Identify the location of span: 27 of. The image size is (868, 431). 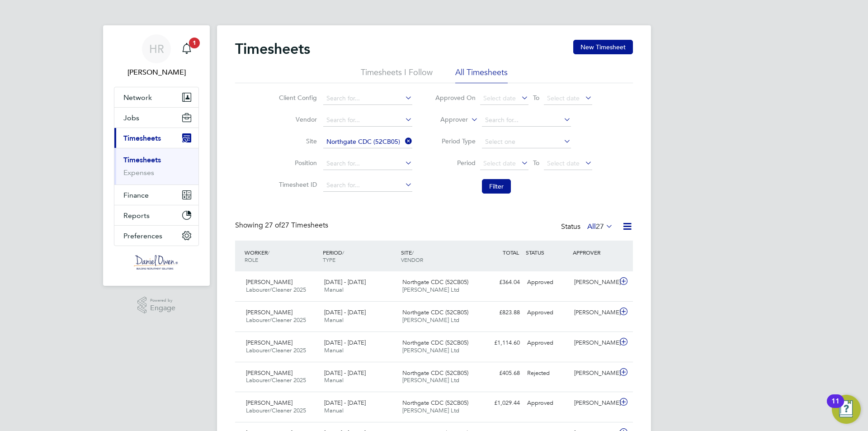
(273, 225).